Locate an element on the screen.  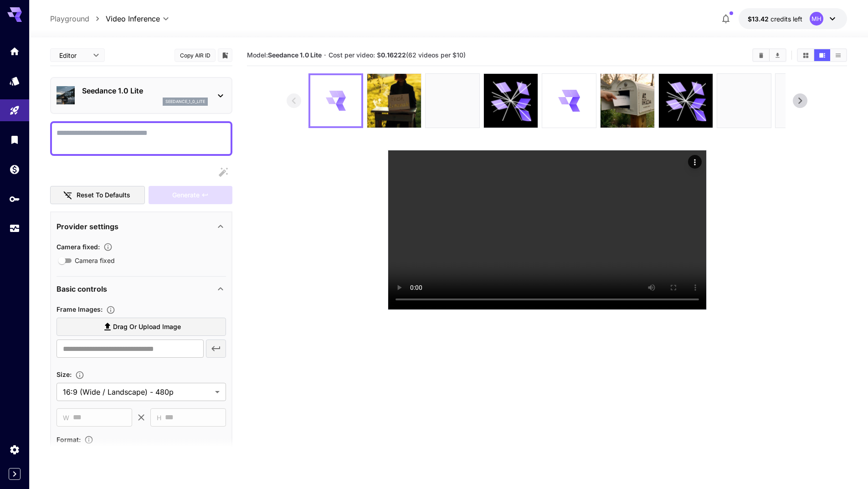
span: Format : is located at coordinates (68, 439).